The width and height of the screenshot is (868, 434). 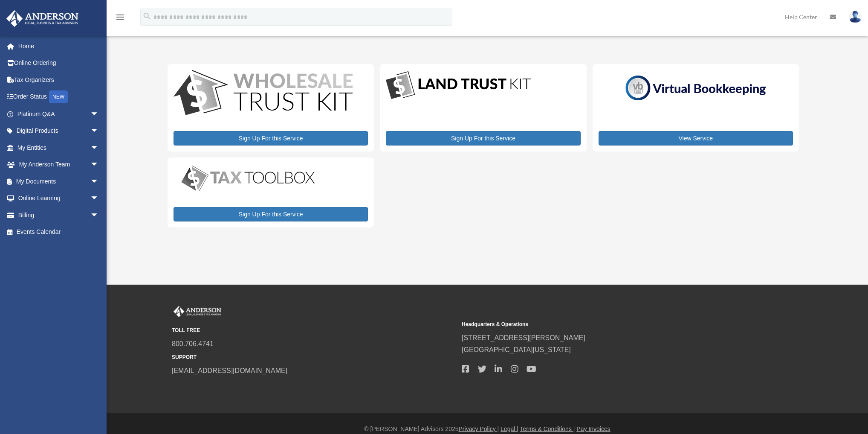 What do you see at coordinates (547, 429) in the screenshot?
I see `a: Terms & Conditions |` at bounding box center [547, 429].